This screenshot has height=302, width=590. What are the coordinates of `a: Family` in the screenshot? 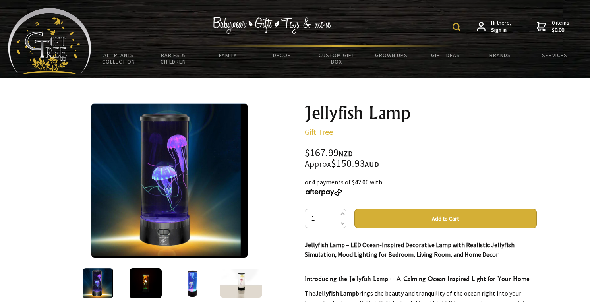 It's located at (227, 55).